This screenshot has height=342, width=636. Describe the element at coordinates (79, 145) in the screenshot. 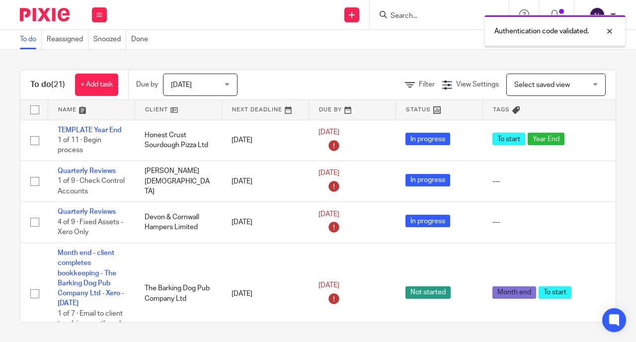

I see `span: 1 of 11 · Begin process` at that location.